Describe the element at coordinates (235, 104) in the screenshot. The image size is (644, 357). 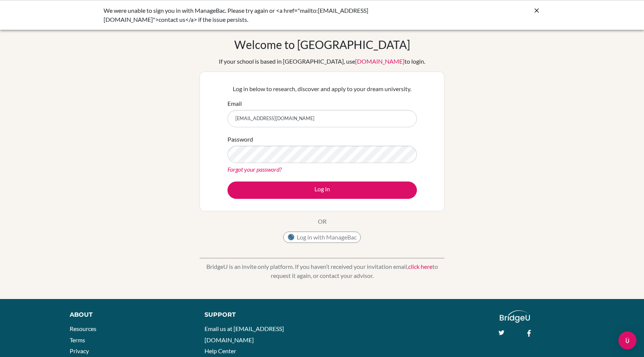
I see `label: Email` at that location.